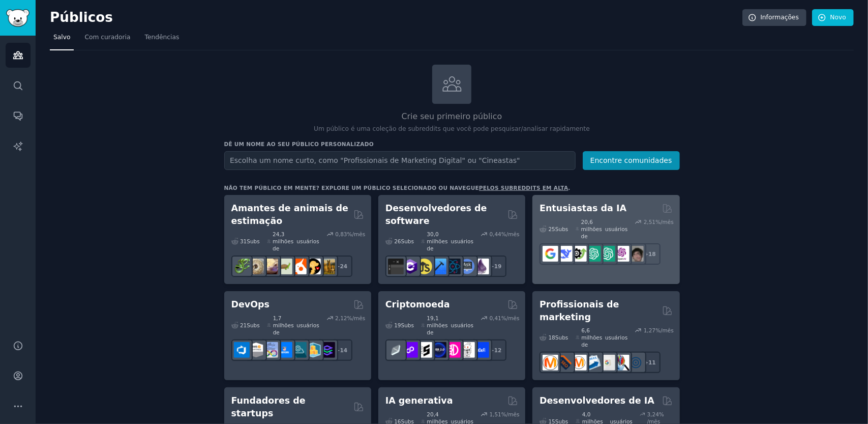 Image resolution: width=868 pixels, height=424 pixels. I want to click on font: Desenvolvedores de IA, so click(597, 400).